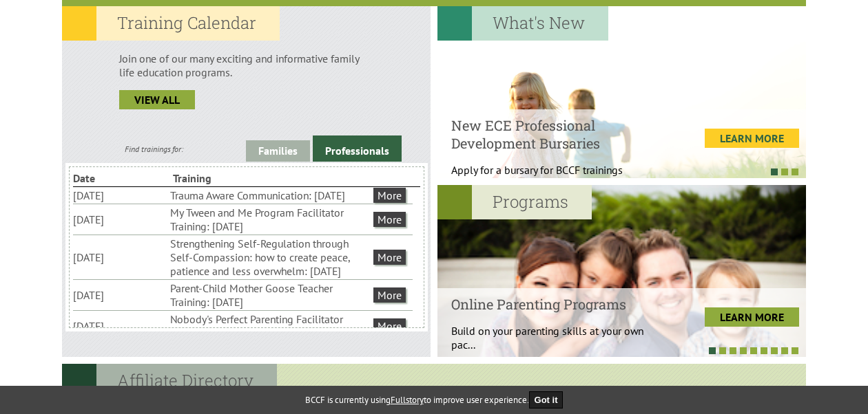 The image size is (868, 414). What do you see at coordinates (170, 381) in the screenshot?
I see `h2: Affiliate Directory` at bounding box center [170, 381].